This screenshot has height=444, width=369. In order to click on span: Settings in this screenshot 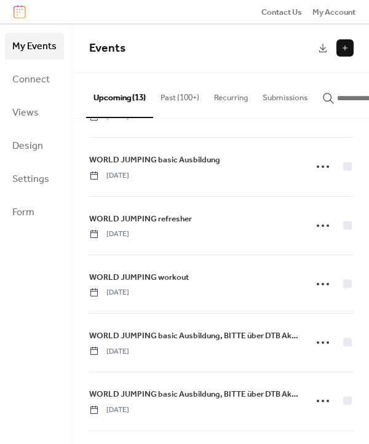, I will do `click(31, 180)`.